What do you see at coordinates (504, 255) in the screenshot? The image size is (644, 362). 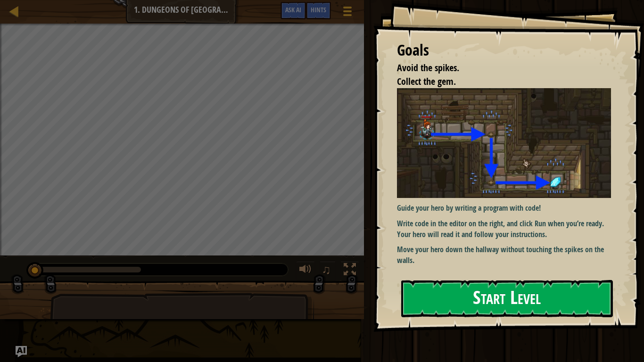 I see `p: Move your hero down the hallway without touching the spikes on the walls.` at bounding box center [504, 255].